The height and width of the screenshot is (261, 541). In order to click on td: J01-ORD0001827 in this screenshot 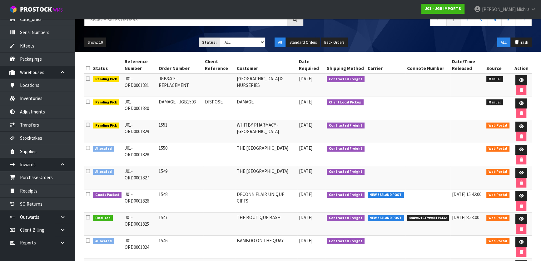, I will do `click(140, 178)`.